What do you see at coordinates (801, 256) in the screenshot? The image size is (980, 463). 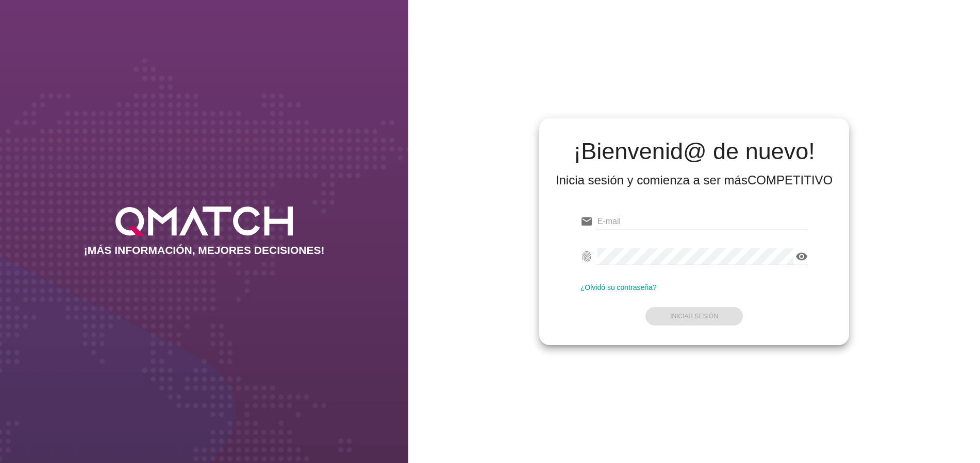 I see `i: visibility` at bounding box center [801, 256].